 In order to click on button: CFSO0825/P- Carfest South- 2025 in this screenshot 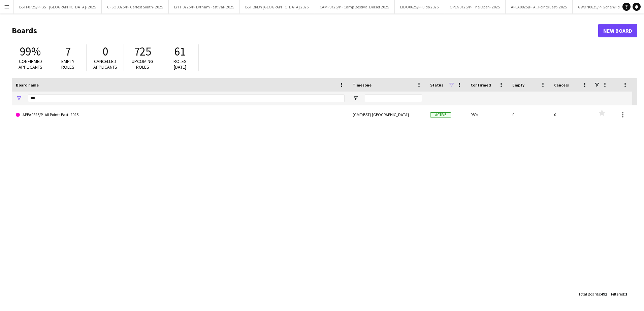, I will do `click(135, 7)`.